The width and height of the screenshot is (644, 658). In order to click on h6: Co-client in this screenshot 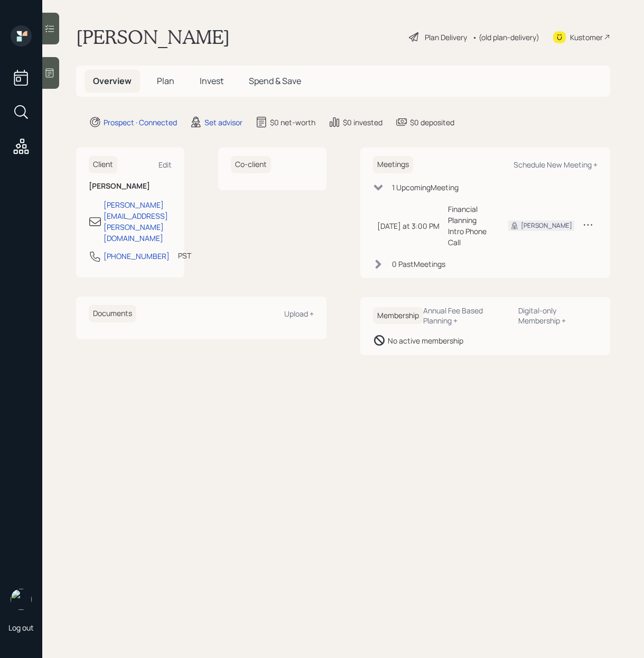, I will do `click(251, 165)`.